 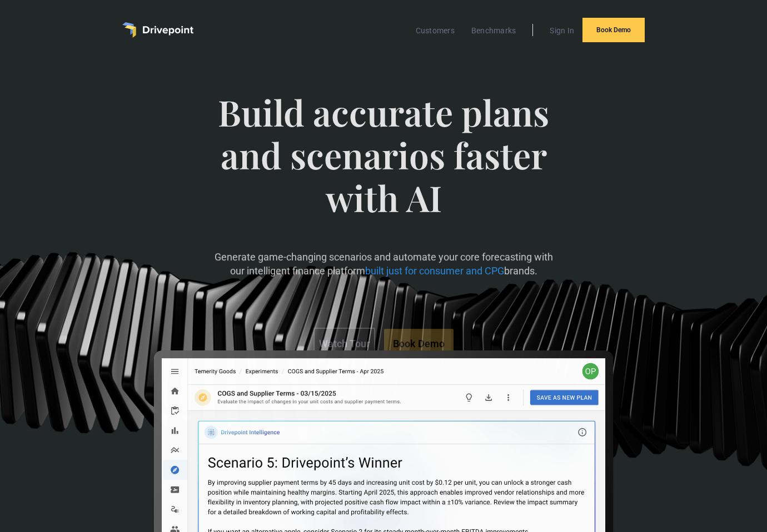 I want to click on span: Build accurate plans and scenarios faster with AI, so click(x=383, y=166).